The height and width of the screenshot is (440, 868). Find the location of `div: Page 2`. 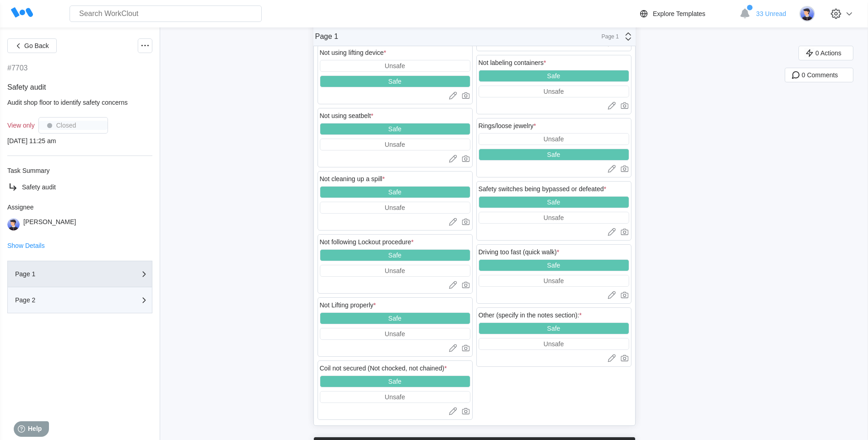

div: Page 2 is located at coordinates (61, 300).